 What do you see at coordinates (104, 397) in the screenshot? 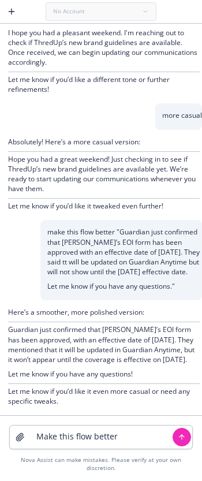
I see `p: Let me know if you’d like it even more casual or need any specific tweaks.` at bounding box center [104, 397].